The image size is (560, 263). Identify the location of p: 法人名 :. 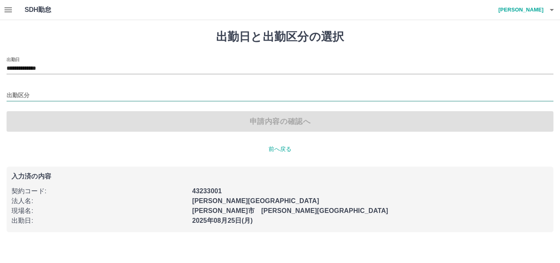
(99, 201).